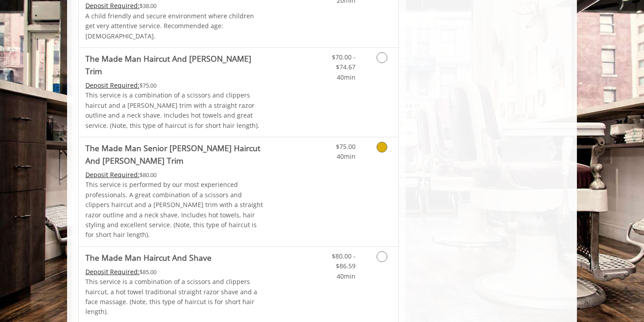  What do you see at coordinates (344, 261) in the screenshot?
I see `span: $80.00 - $86.59` at bounding box center [344, 261].